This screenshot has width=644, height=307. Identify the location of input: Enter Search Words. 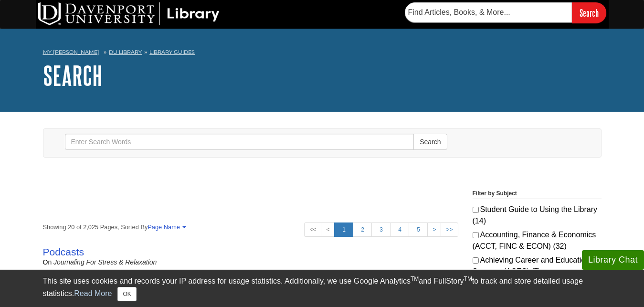
(240, 142).